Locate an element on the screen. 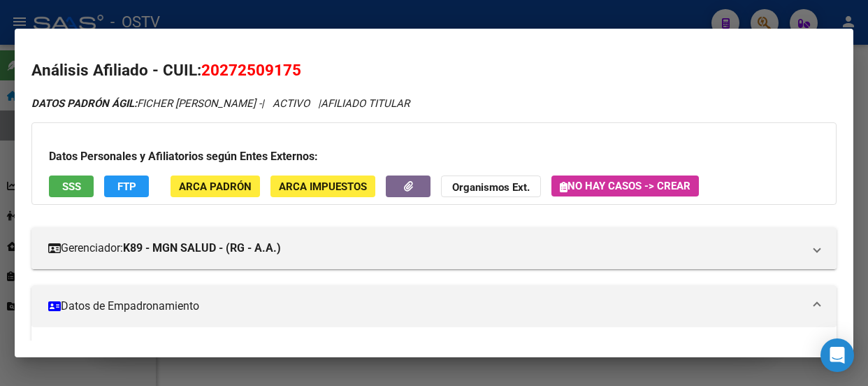 The width and height of the screenshot is (868, 386). button: ARCA Impuestos is located at coordinates (323, 186).